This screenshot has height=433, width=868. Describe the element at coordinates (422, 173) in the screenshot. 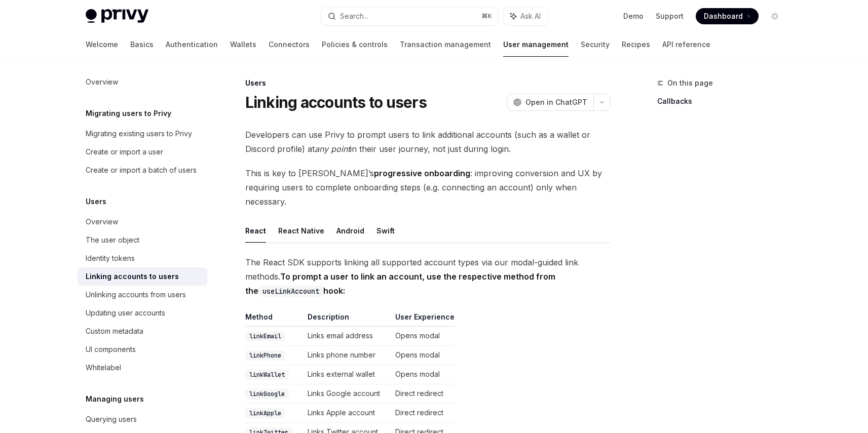

I see `strong: progressive onboarding` at that location.